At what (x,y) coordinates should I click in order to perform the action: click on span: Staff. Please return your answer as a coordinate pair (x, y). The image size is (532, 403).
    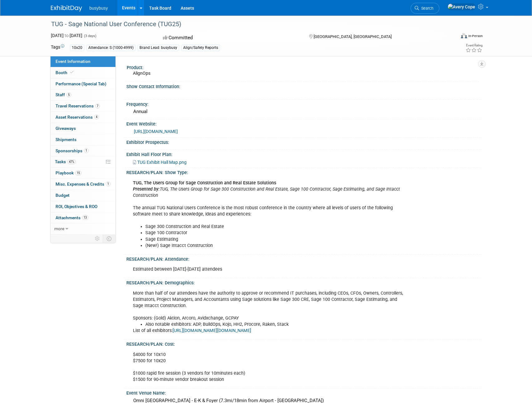
    Looking at the image, I should click on (63, 95).